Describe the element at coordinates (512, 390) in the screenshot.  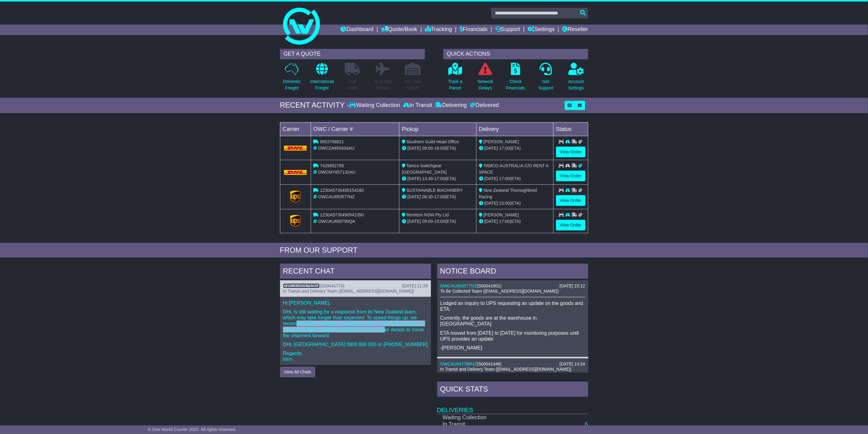
I see `div: Quick Stats` at that location.